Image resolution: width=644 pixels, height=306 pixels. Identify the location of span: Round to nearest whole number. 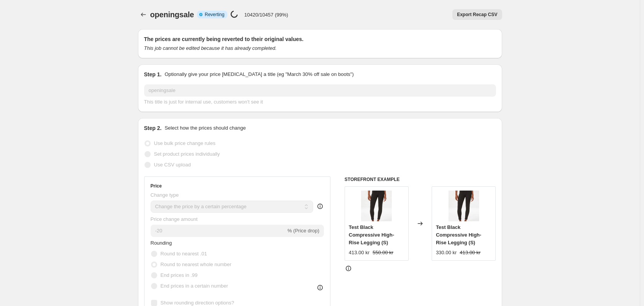
(196, 264).